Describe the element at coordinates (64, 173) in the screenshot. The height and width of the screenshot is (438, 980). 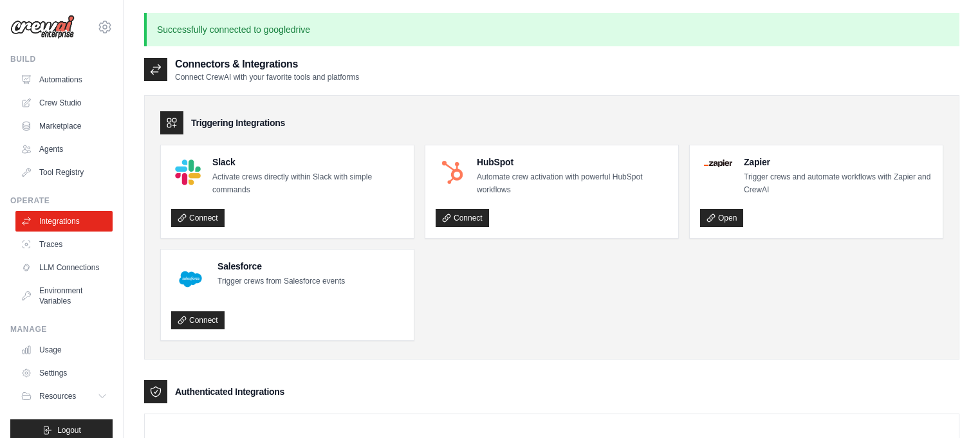
I see `a: Tool Registry` at that location.